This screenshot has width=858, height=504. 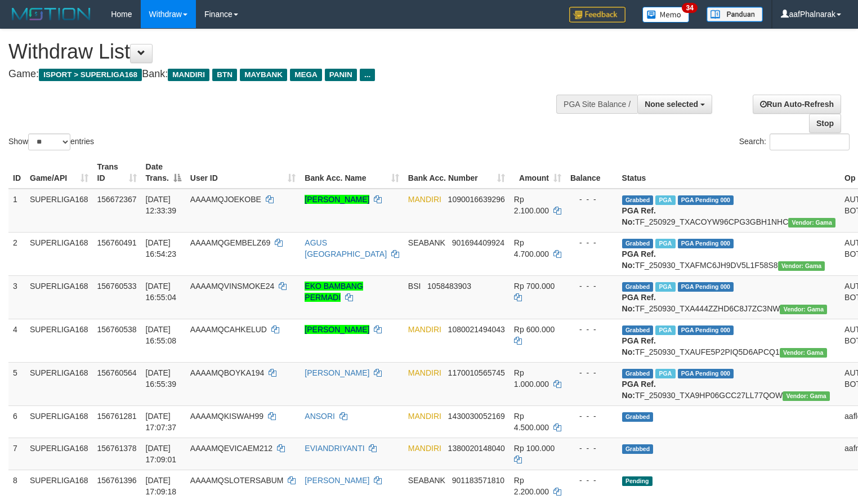 What do you see at coordinates (230, 243) in the screenshot?
I see `span: AAAAMQGEMBELZ69` at bounding box center [230, 243].